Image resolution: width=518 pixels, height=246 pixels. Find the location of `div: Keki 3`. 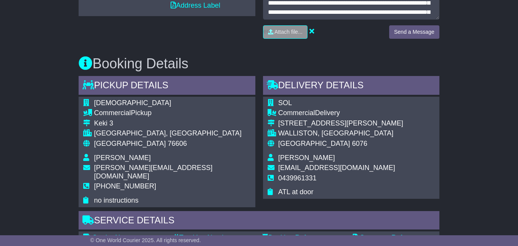

div: Keki 3 is located at coordinates (172, 123).